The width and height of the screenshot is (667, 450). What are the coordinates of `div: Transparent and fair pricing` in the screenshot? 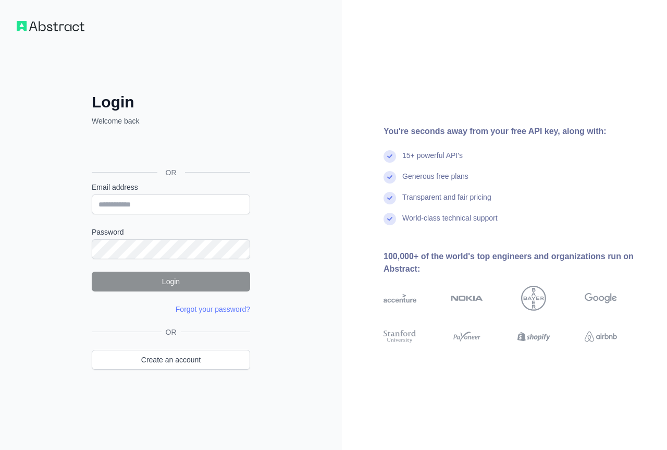 It's located at (447, 202).